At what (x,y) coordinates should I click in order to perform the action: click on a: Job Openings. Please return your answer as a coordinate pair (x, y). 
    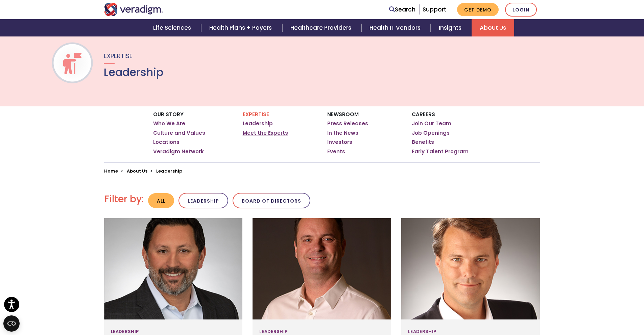
    Looking at the image, I should click on (431, 133).